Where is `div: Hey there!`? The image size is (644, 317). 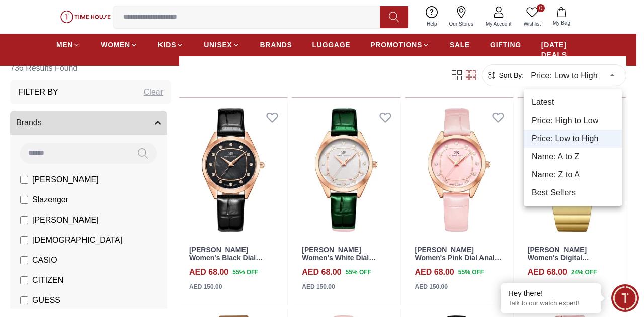 div: Hey there! is located at coordinates (551, 294).